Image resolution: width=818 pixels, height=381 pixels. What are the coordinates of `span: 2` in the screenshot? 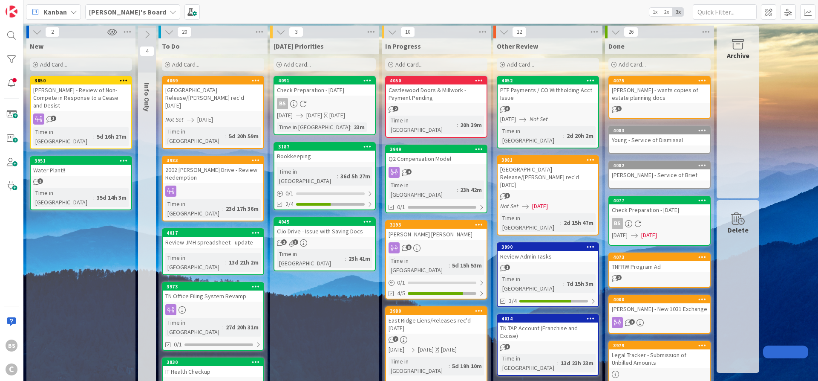 It's located at (395, 108).